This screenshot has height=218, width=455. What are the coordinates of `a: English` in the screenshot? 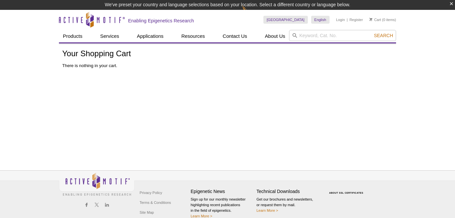 It's located at (320, 20).